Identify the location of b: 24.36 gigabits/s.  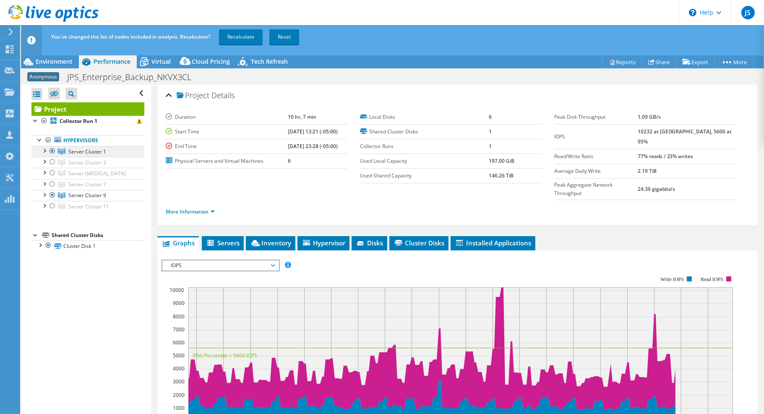
(657, 189).